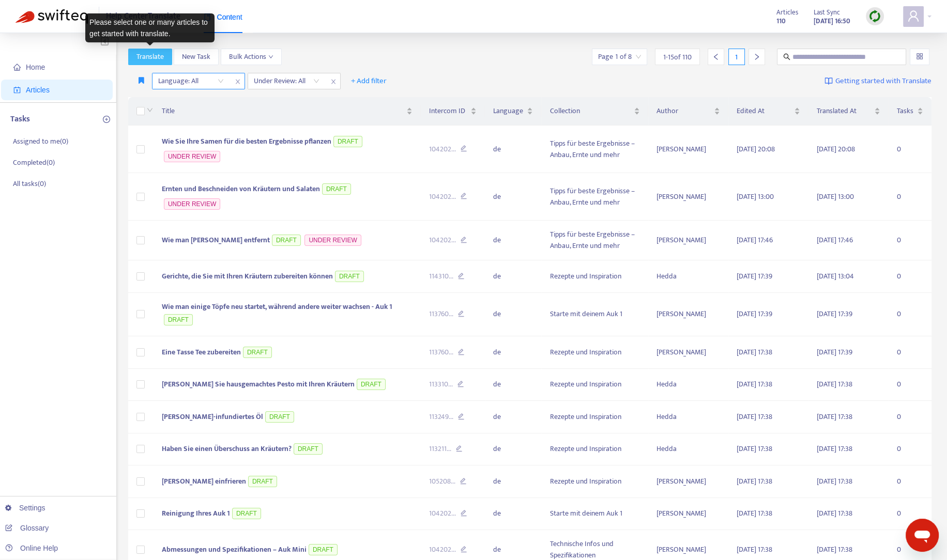  Describe the element at coordinates (196, 57) in the screenshot. I see `span: New Task` at that location.